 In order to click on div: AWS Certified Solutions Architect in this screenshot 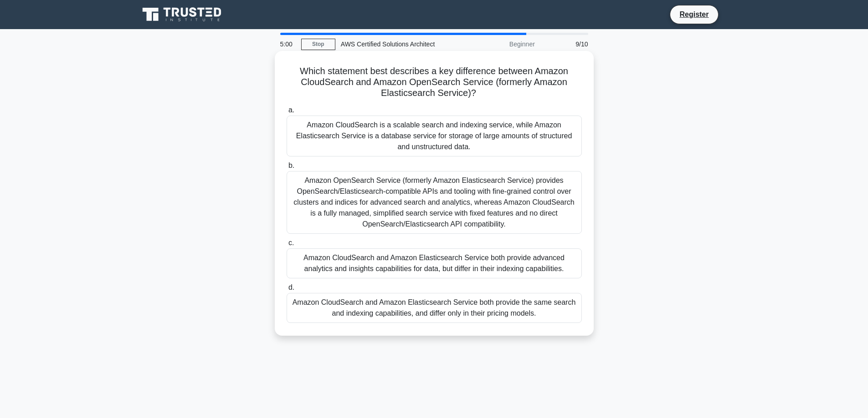, I will do `click(397, 44)`.